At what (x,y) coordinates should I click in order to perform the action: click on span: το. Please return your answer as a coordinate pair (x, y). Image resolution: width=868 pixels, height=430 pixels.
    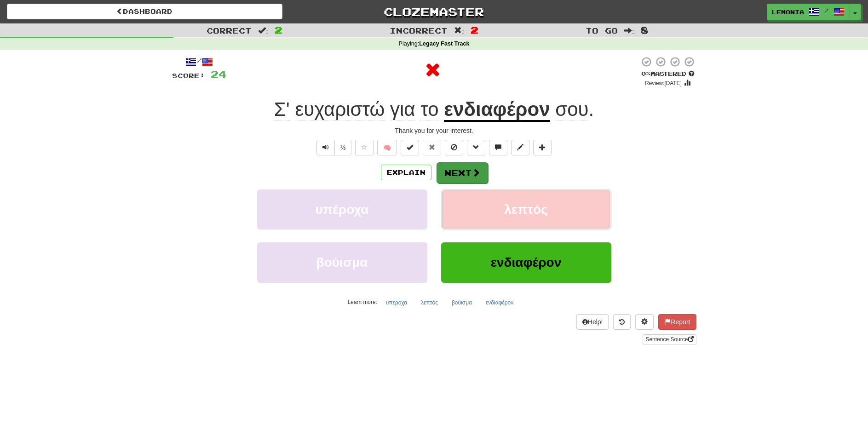
    Looking at the image, I should click on (429, 109).